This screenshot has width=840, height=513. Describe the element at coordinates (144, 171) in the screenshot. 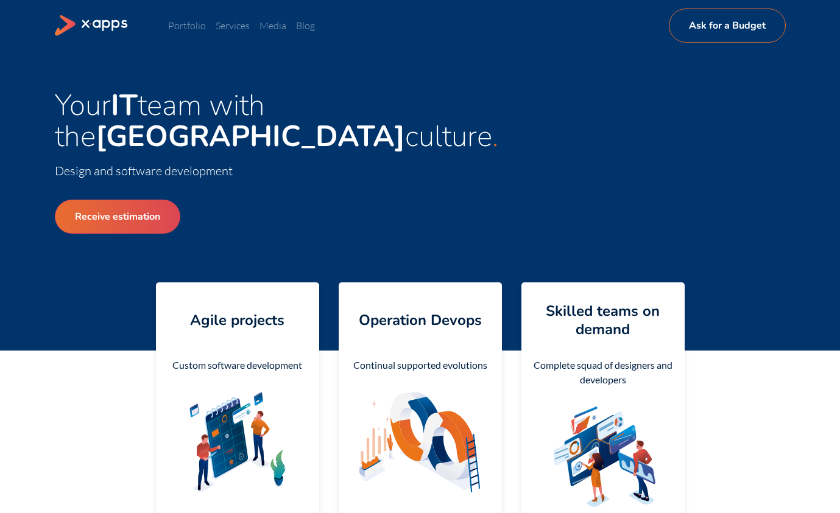

I see `span: Design and software development` at that location.